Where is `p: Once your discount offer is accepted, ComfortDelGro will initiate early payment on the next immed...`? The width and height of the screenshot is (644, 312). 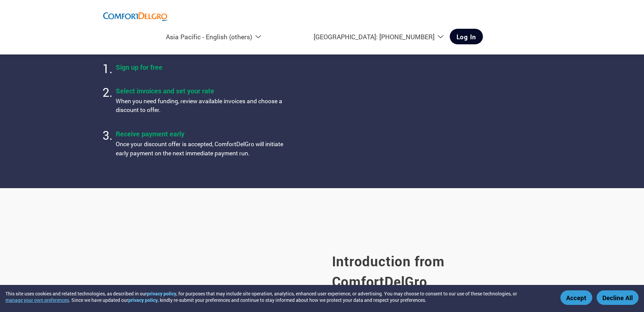 p: Once your discount offer is accepted, ComfortDelGro will initiate early payment on the next immed... is located at coordinates (200, 149).